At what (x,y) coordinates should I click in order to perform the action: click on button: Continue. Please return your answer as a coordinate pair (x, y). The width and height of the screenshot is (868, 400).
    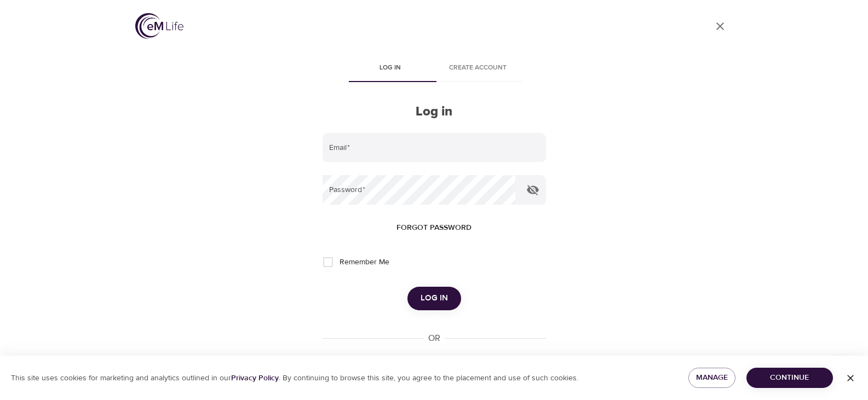
    Looking at the image, I should click on (790, 378).